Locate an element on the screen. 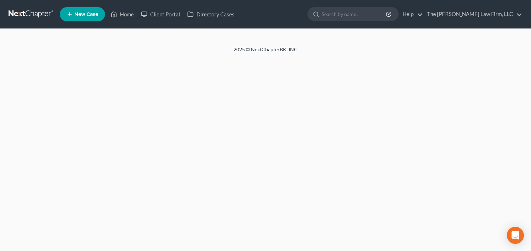 The height and width of the screenshot is (251, 531). div: 2025 © NextChapterBK, INC is located at coordinates (266, 52).